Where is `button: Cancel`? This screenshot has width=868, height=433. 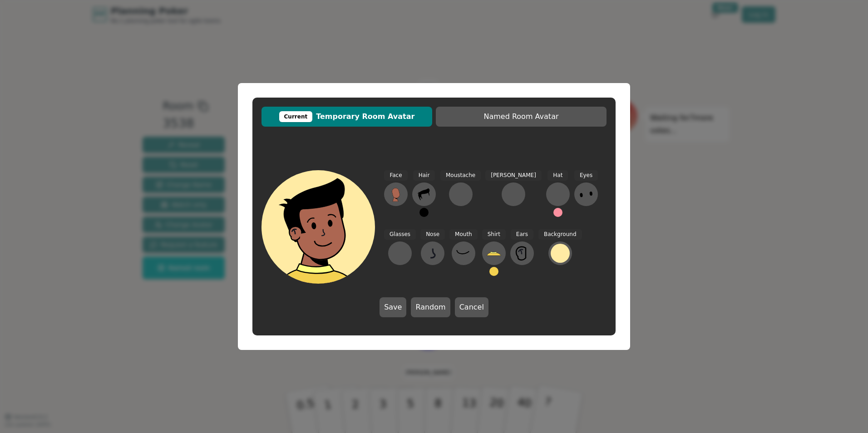
button: Cancel is located at coordinates (472, 307).